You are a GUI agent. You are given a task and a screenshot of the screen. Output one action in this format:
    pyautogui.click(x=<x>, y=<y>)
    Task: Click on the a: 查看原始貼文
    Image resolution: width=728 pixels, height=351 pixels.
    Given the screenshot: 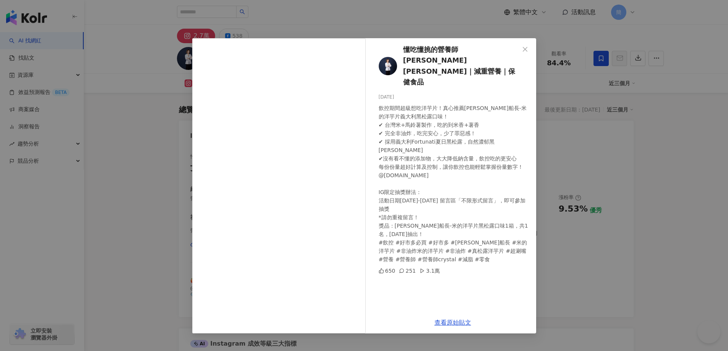 What is the action you would take?
    pyautogui.click(x=453, y=322)
    